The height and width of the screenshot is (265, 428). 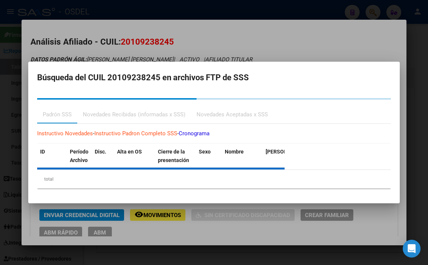 I want to click on span: Cierre de la presentación, so click(x=174, y=156).